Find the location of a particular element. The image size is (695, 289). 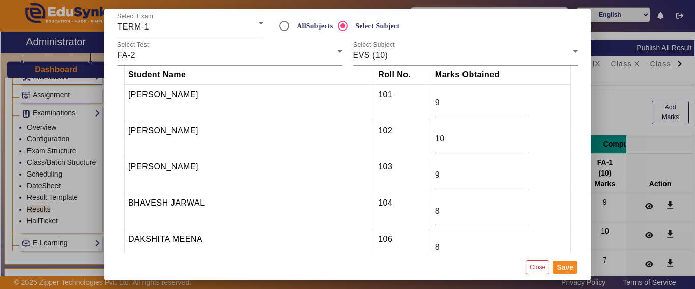

label: Select Subject is located at coordinates (376, 26).